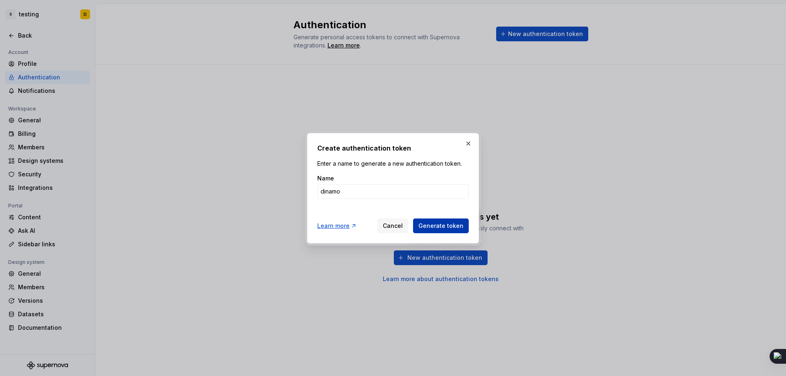 This screenshot has height=376, width=786. Describe the element at coordinates (393, 226) in the screenshot. I see `span: Cancel` at that location.